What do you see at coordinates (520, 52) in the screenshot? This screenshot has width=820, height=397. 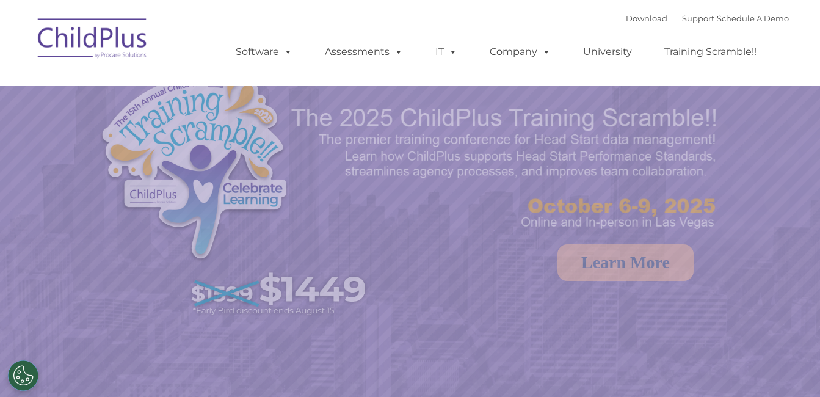 I see `a: Company` at bounding box center [520, 52].